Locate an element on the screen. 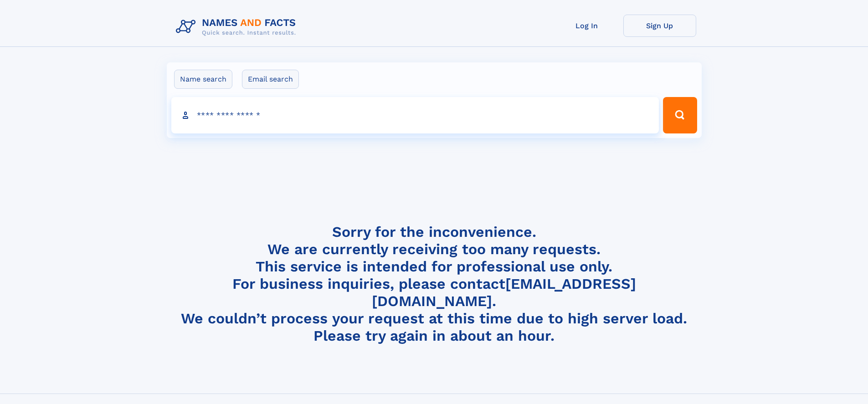 This screenshot has width=868, height=404. a: Sign Up is located at coordinates (660, 26).